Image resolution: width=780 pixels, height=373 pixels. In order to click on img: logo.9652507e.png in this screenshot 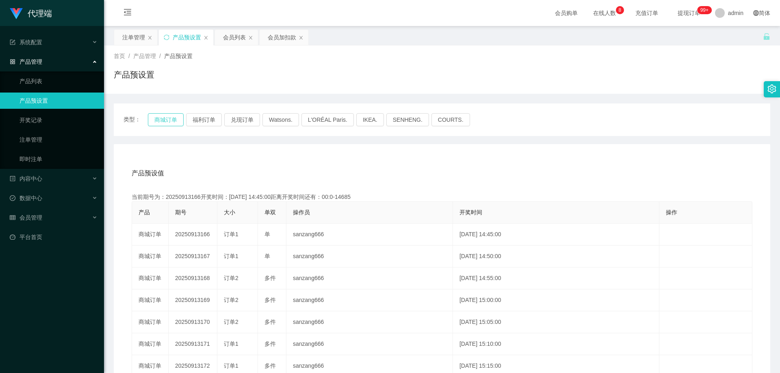, I will do `click(16, 14)`.